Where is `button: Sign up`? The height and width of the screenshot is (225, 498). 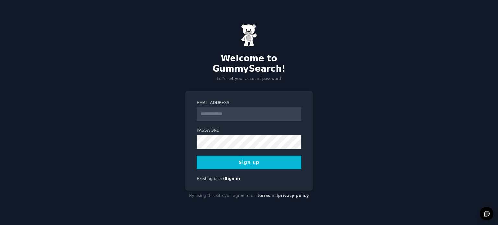 button: Sign up is located at coordinates (249, 163).